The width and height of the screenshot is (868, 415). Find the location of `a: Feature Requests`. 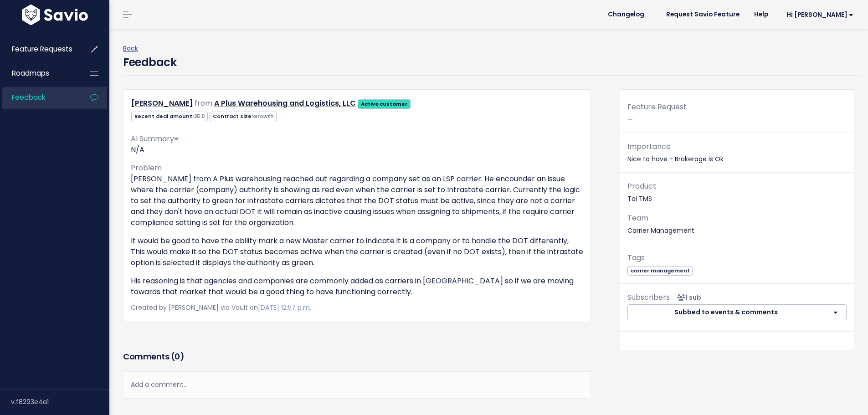

a: Feature Requests is located at coordinates (39, 49).